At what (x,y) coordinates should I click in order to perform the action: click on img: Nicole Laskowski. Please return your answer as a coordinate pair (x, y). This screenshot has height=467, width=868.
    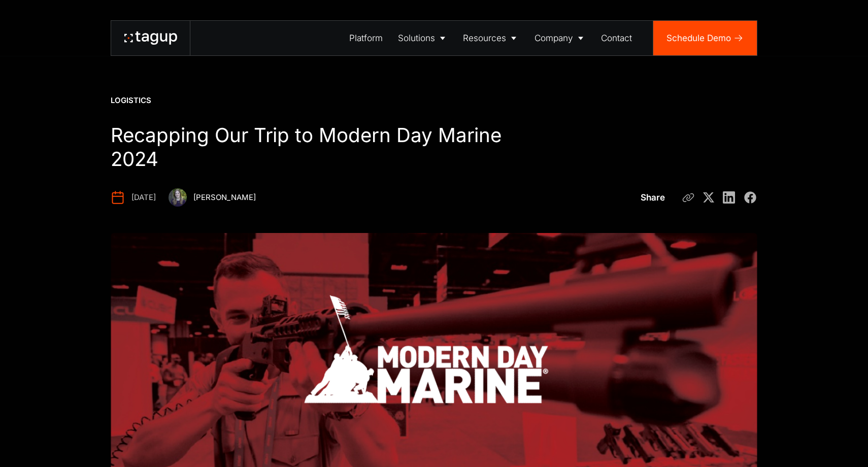
    Looking at the image, I should click on (178, 198).